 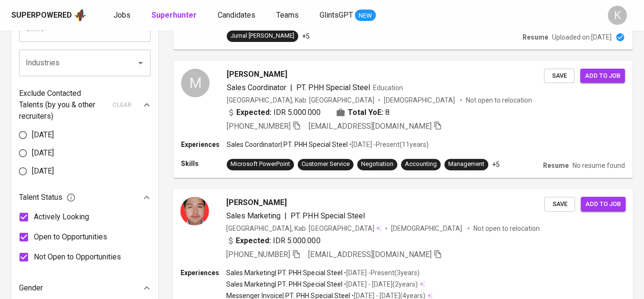 I want to click on span: NEW, so click(x=365, y=16).